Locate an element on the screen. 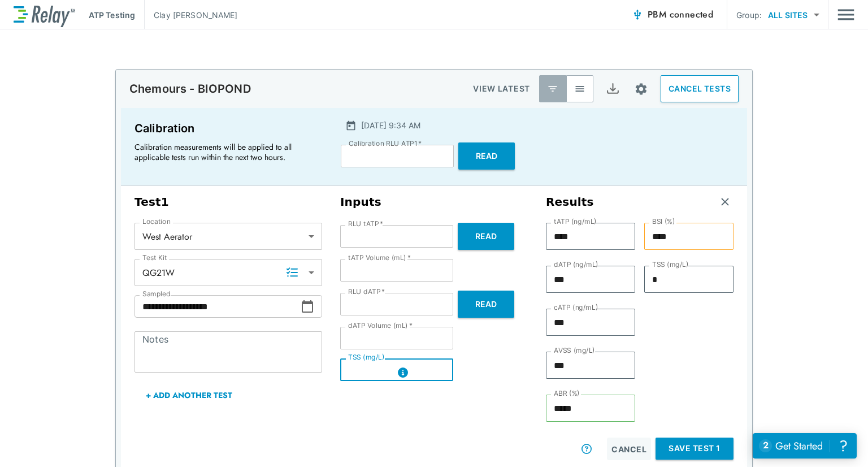 The width and height of the screenshot is (868, 467). button: CANCEL TESTS is located at coordinates (700, 88).